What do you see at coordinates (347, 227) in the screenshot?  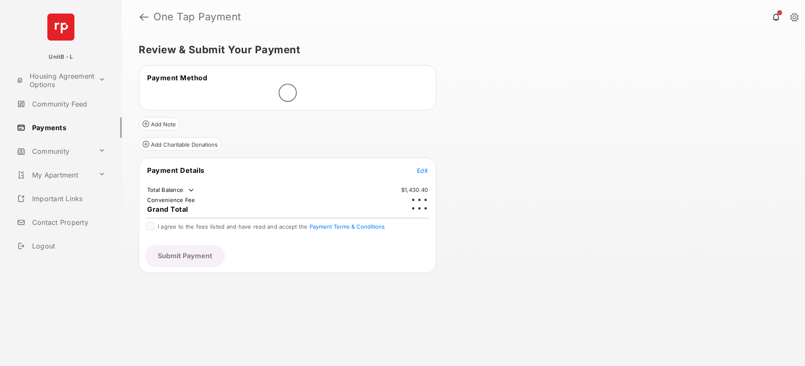 I see `button: I agree to the fees listed and have read and accept the` at bounding box center [347, 227].